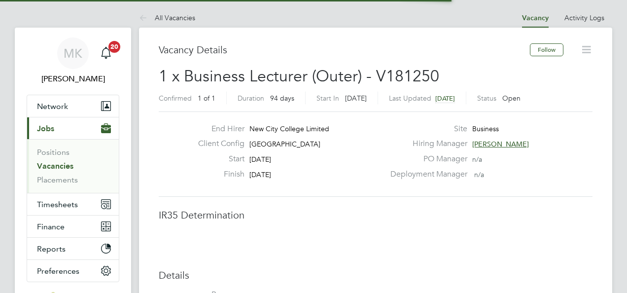 The height and width of the screenshot is (293, 627). Describe the element at coordinates (207, 98) in the screenshot. I see `span: 1 of 1` at that location.